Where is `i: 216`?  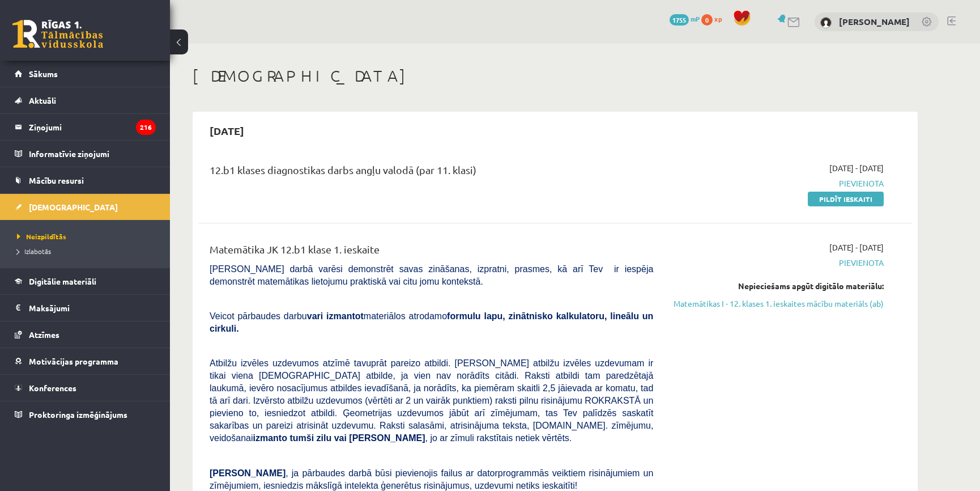 i: 216 is located at coordinates (146, 127).